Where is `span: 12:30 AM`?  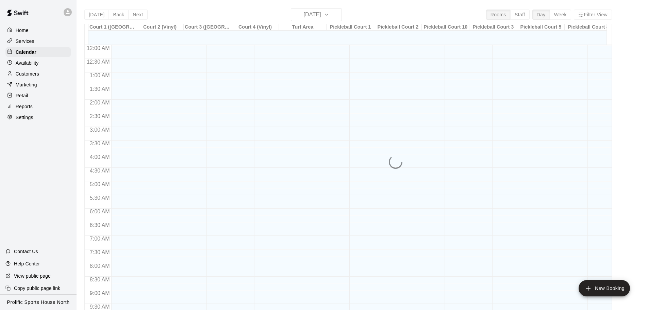
span: 12:30 AM is located at coordinates (98, 62).